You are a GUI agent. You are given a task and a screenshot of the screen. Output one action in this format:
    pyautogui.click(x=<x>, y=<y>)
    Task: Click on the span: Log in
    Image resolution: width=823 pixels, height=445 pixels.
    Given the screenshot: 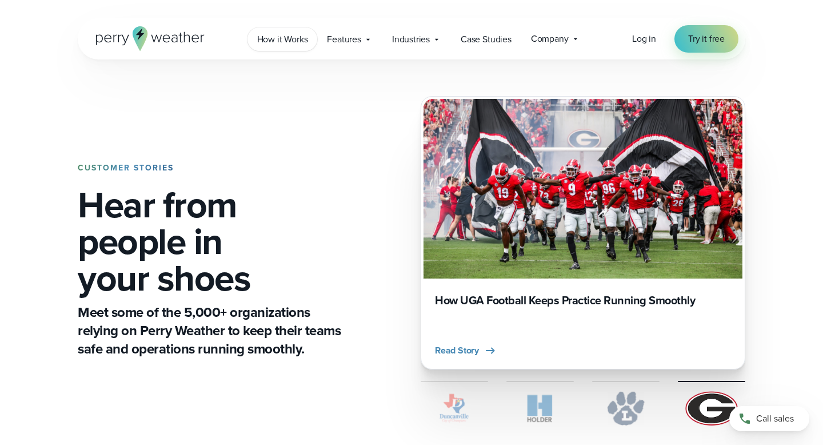 What is the action you would take?
    pyautogui.click(x=644, y=38)
    